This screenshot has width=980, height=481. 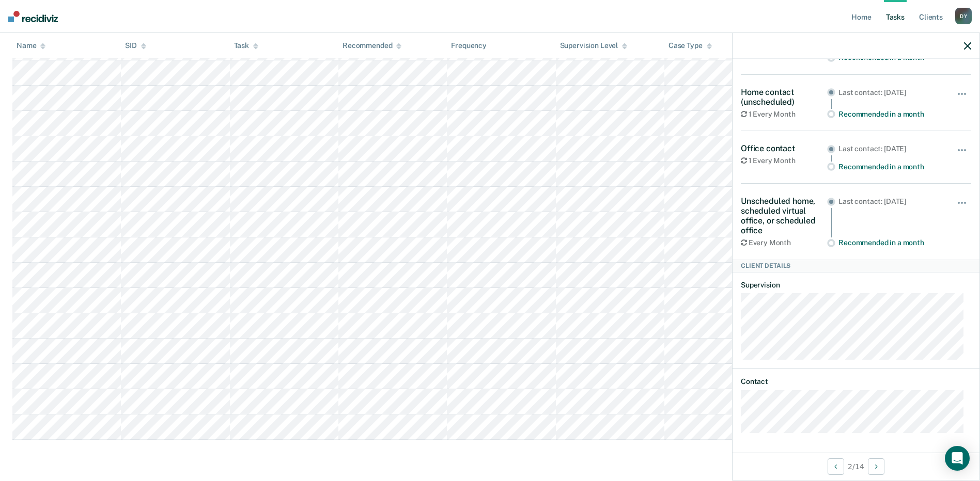 I want to click on div: Home contact (unscheduled), so click(x=784, y=97).